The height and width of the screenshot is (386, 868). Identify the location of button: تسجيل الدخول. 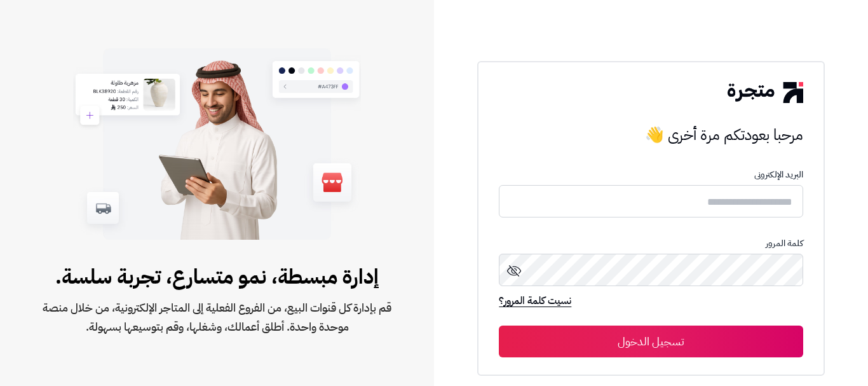
(651, 342).